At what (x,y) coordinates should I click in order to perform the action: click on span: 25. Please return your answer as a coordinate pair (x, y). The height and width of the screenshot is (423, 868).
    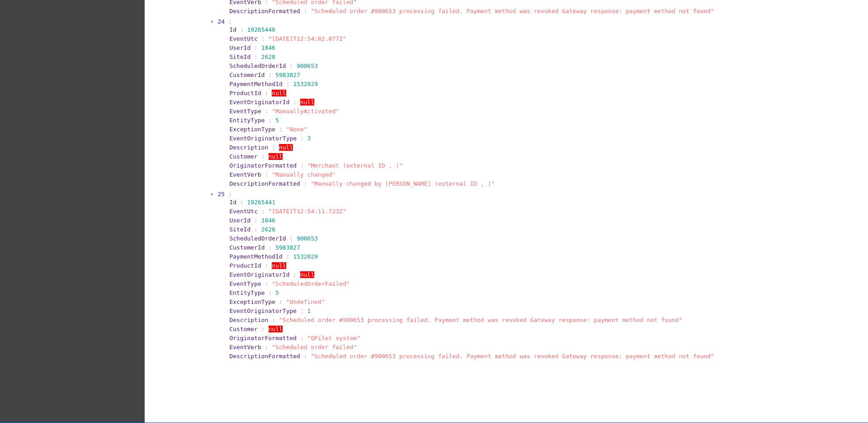
    Looking at the image, I should click on (221, 194).